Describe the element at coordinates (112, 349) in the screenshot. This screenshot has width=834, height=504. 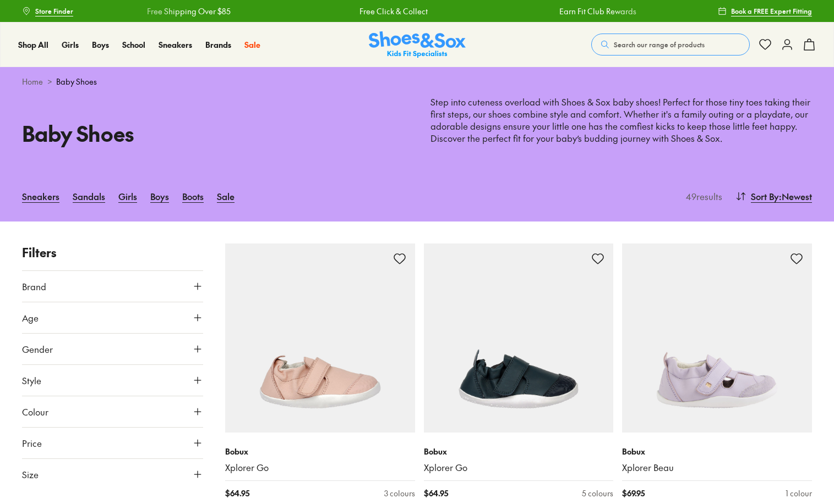
I see `button: Gender` at that location.